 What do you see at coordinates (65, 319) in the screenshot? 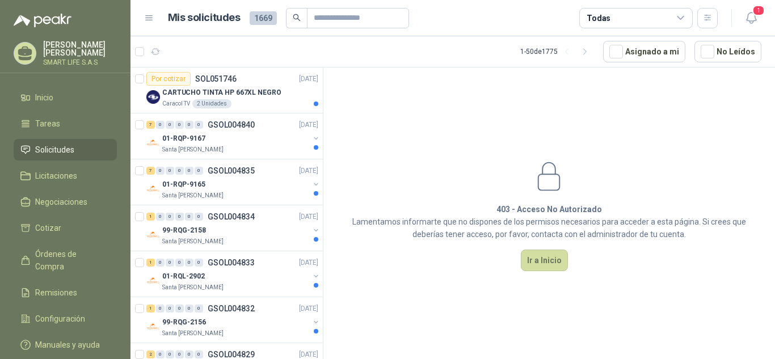
I see `a: Configuración` at bounding box center [65, 319].